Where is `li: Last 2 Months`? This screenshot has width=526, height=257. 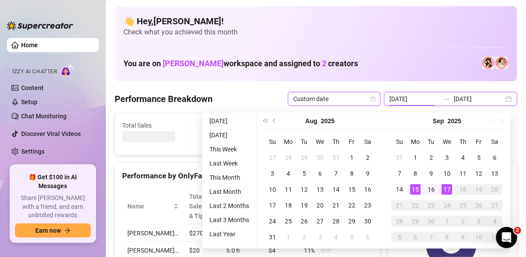
li: Last 2 Months is located at coordinates (229, 206).